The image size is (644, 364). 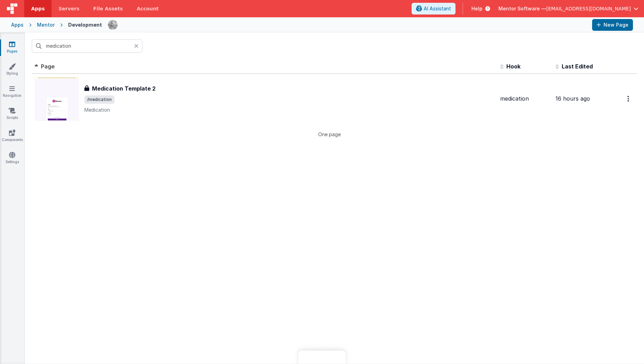 I want to click on div: Mentor, so click(x=46, y=25).